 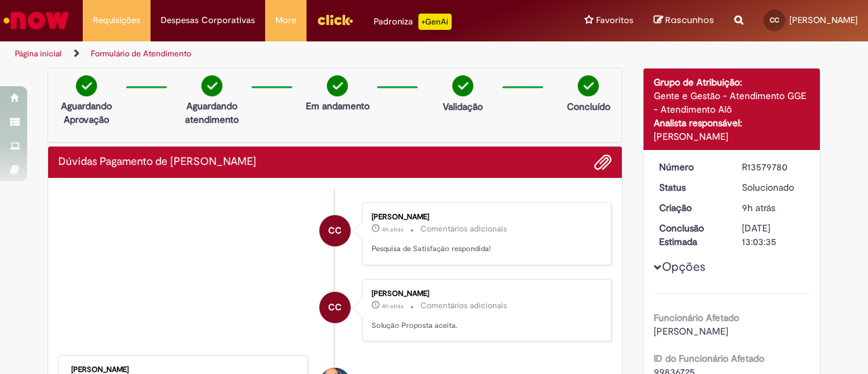 I want to click on ul: Trilhas de página, so click(x=289, y=53).